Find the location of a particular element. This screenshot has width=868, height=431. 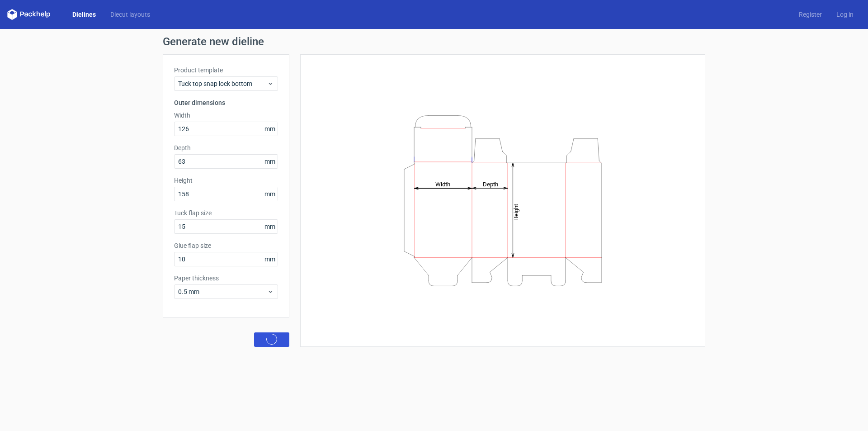

label: Product template is located at coordinates (226, 70).